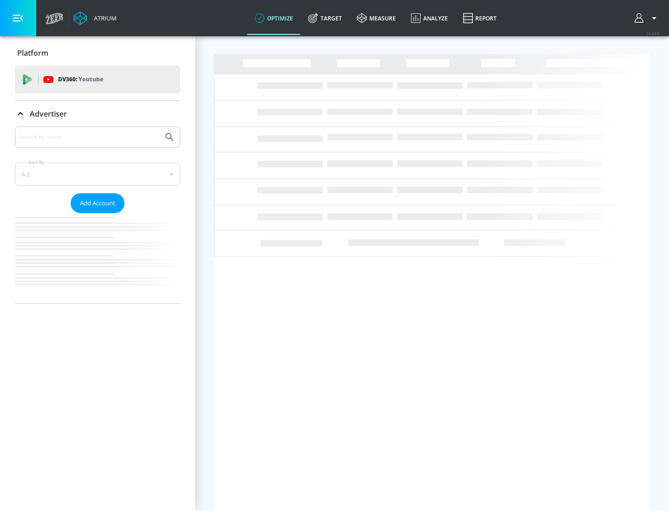 Image resolution: width=669 pixels, height=511 pixels. What do you see at coordinates (653, 33) in the screenshot?
I see `span: v 4.24.0` at bounding box center [653, 33].